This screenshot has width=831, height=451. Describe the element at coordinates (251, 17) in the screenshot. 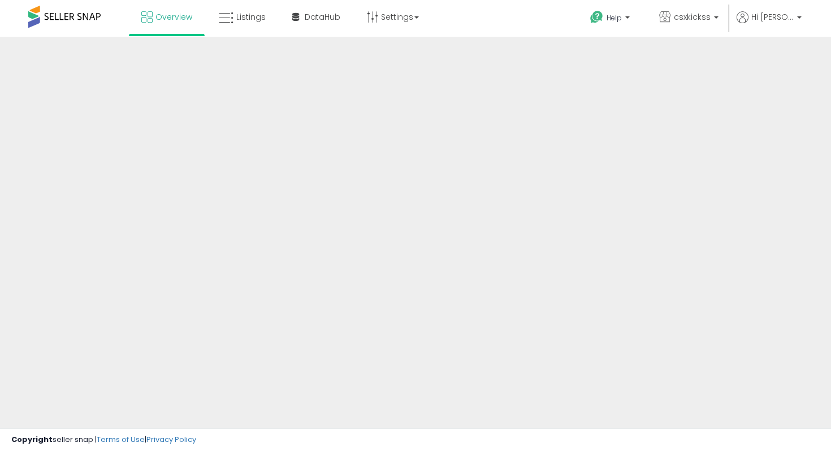

I see `span: Listings` at that location.